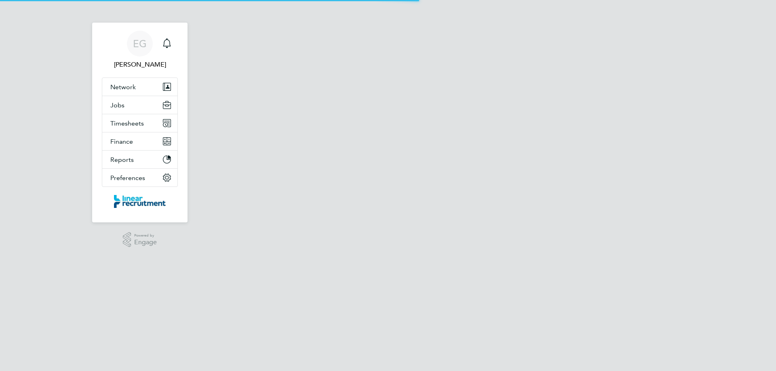 This screenshot has height=371, width=776. Describe the element at coordinates (140, 141) in the screenshot. I see `button: Finance` at that location.